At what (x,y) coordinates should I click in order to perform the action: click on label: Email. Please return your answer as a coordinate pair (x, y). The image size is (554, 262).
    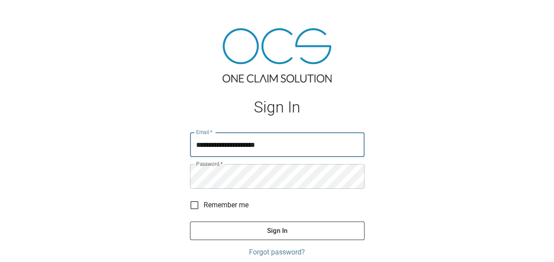
    Looking at the image, I should click on (205, 132).